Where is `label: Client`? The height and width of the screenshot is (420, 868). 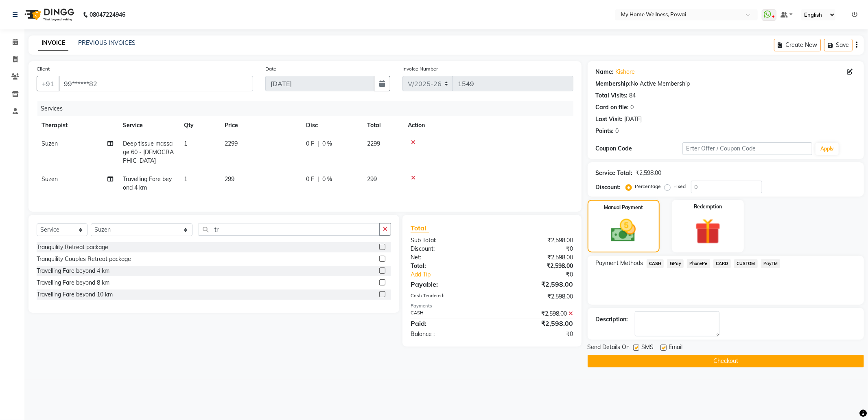 label: Client is located at coordinates (43, 69).